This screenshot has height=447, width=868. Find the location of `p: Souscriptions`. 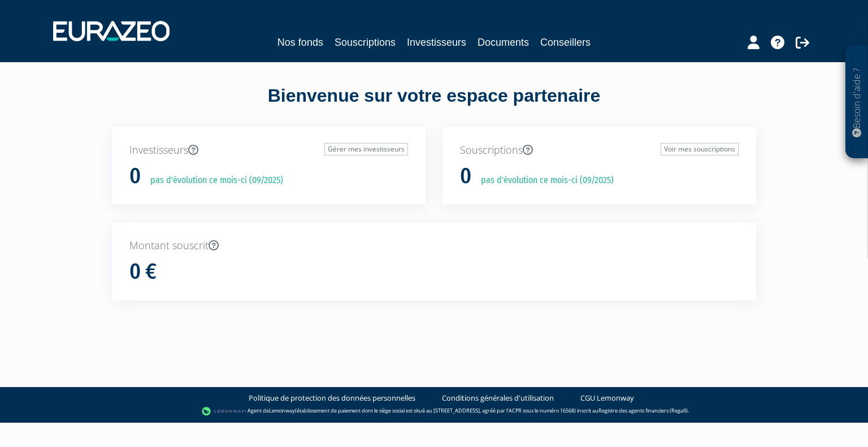

p: Souscriptions is located at coordinates (599, 150).